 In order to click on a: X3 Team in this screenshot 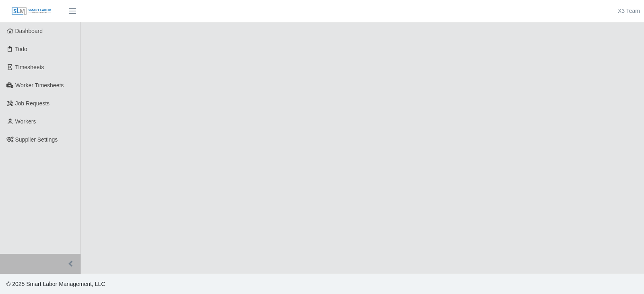, I will do `click(628, 11)`.